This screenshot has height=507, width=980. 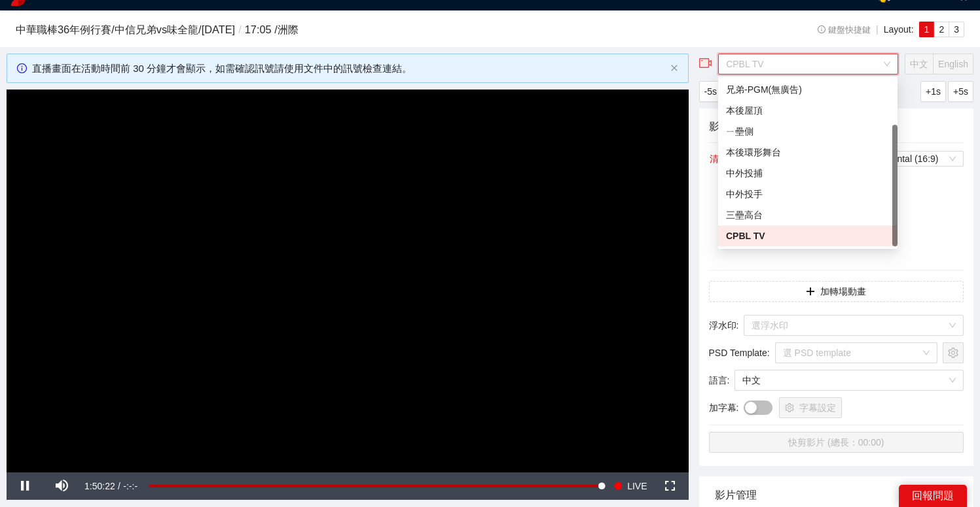 What do you see at coordinates (932, 496) in the screenshot?
I see `div: 回報問題` at bounding box center [932, 496].